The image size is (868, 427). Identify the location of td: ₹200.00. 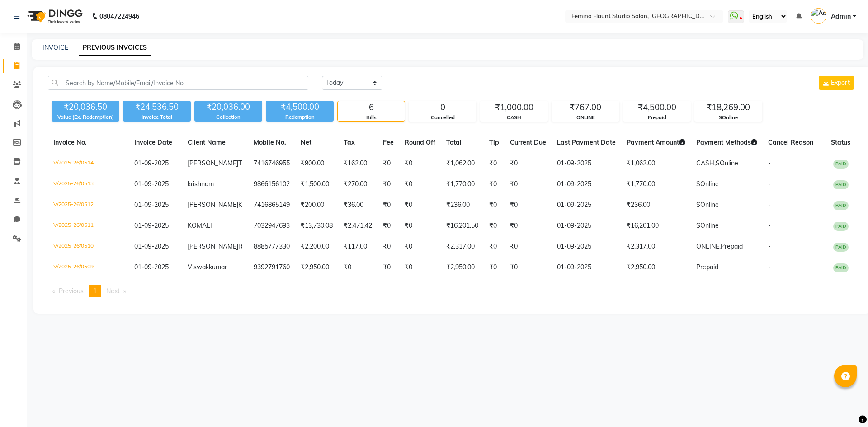
(316, 205).